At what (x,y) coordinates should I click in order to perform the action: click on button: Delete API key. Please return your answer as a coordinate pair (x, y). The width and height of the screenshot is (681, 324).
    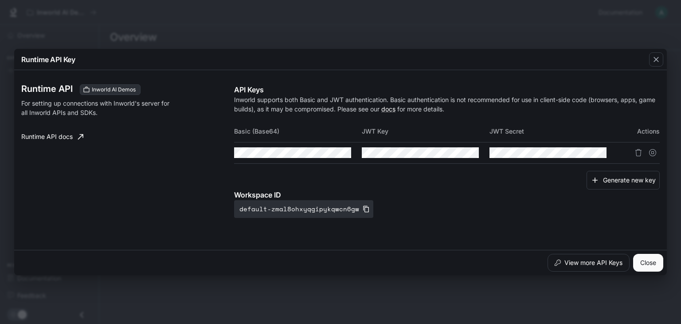
    Looking at the image, I should click on (639, 153).